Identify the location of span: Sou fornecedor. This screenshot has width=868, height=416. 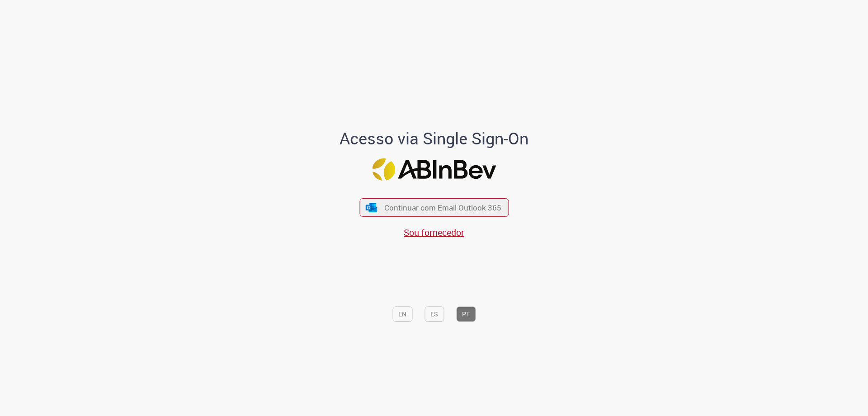
(434, 232).